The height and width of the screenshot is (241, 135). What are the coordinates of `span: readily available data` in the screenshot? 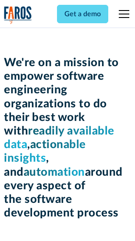 It's located at (59, 138).